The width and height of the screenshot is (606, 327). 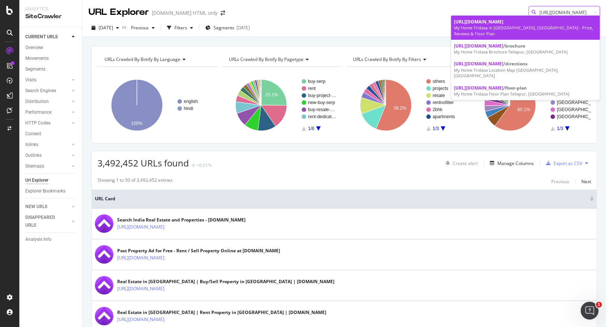 What do you see at coordinates (272, 95) in the screenshot?
I see `text: 25.1%` at bounding box center [272, 95].